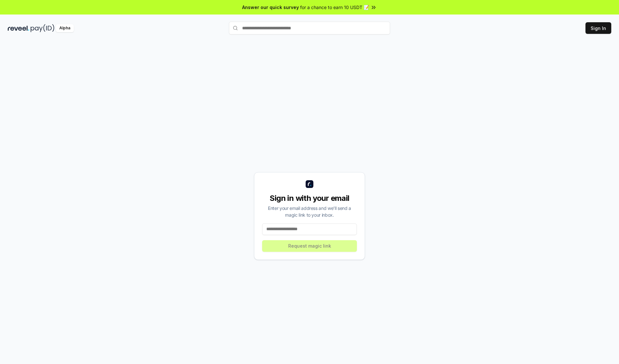  What do you see at coordinates (598, 28) in the screenshot?
I see `button: Sign In` at bounding box center [598, 28].